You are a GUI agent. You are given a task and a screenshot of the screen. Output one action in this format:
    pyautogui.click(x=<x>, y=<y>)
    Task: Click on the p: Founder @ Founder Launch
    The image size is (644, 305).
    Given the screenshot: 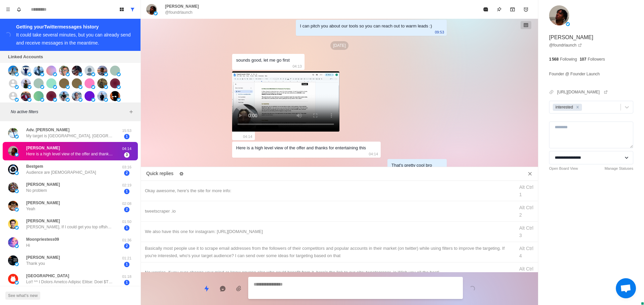 What is the action you would take?
    pyautogui.click(x=574, y=74)
    